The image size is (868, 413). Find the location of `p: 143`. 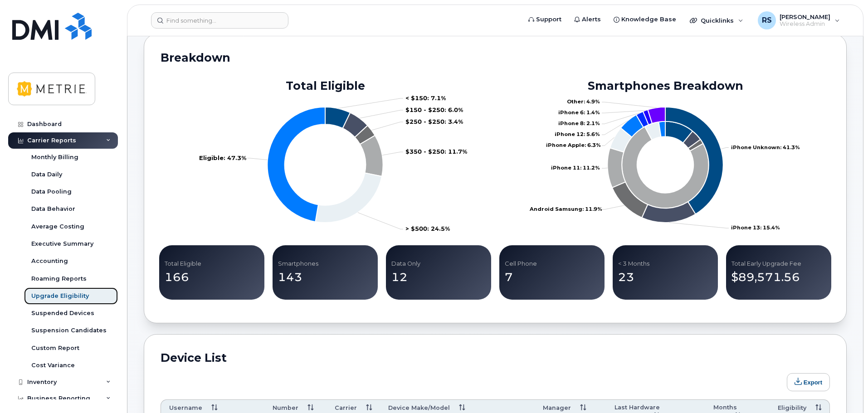

p: 143 is located at coordinates (325, 277).